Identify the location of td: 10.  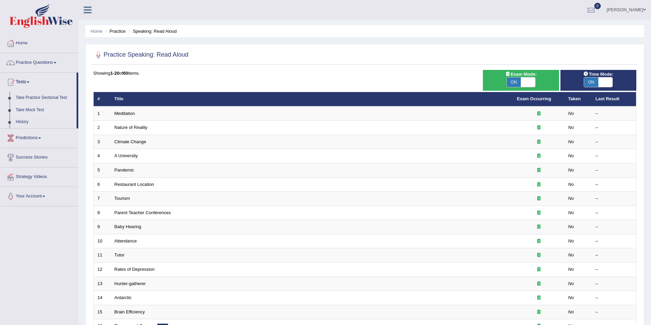
(102, 241).